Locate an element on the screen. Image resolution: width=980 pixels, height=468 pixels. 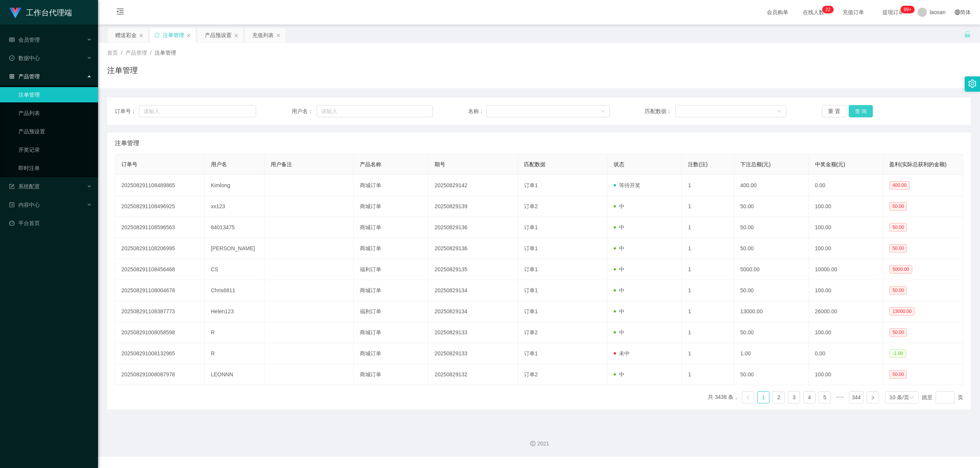
td: 20250829132 is located at coordinates (473, 375).